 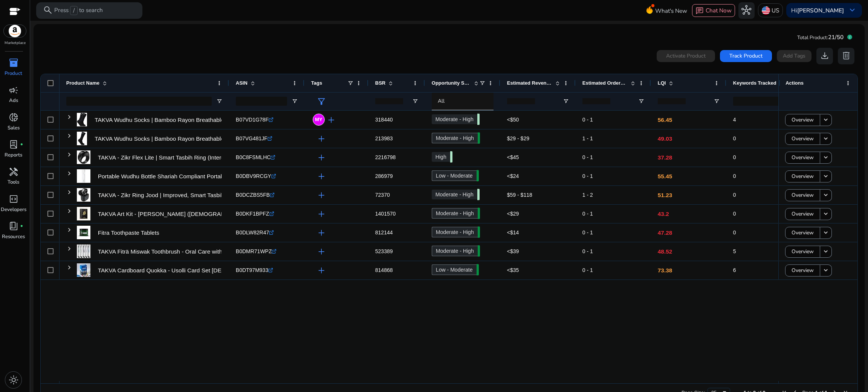 What do you see at coordinates (319, 119) in the screenshot?
I see `span: MY` at bounding box center [319, 119].